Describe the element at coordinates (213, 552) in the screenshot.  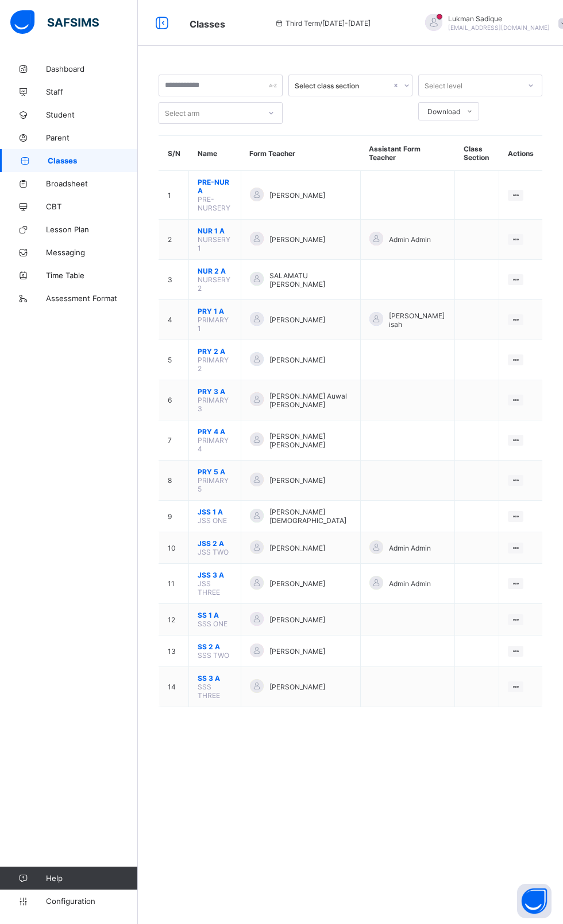
I see `span: JSS TWO` at that location.